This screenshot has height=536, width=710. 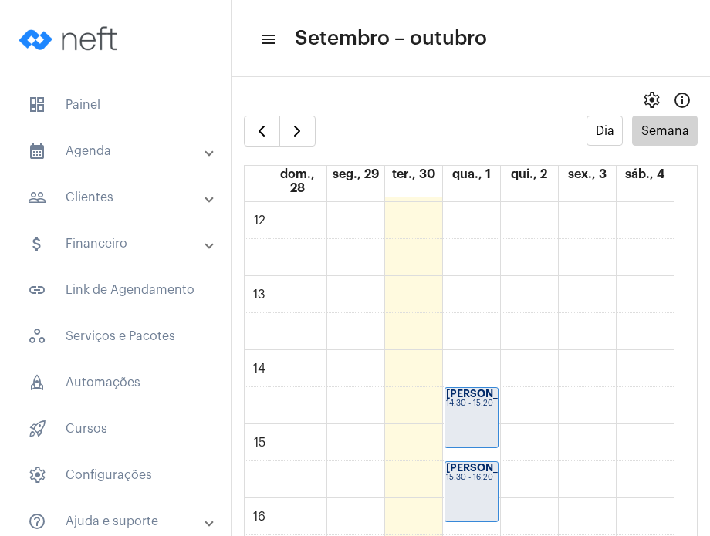 What do you see at coordinates (116, 151) in the screenshot?
I see `mat-panel-title: Agenda` at bounding box center [116, 151].